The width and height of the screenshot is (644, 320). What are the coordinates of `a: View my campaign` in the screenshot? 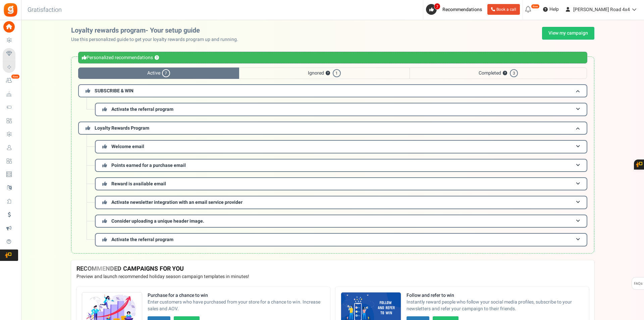 It's located at (568, 33).